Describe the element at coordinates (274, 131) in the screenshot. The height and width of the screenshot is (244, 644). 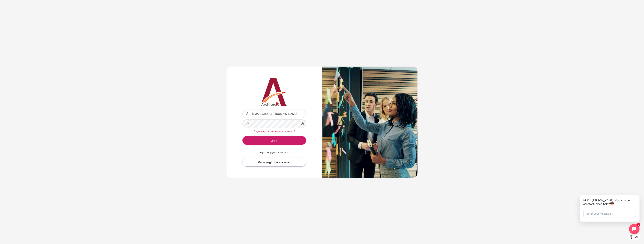
I see `a: Forgotten your username or password?` at that location.